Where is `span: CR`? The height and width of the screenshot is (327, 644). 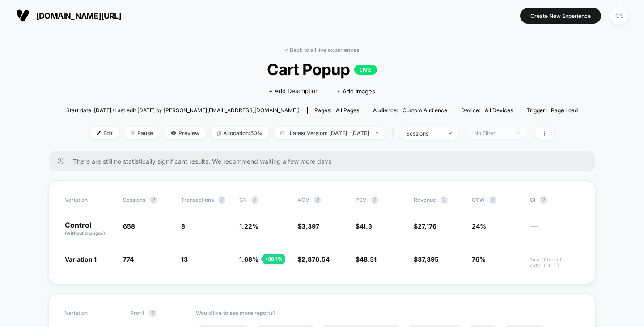 span: CR is located at coordinates (243, 199).